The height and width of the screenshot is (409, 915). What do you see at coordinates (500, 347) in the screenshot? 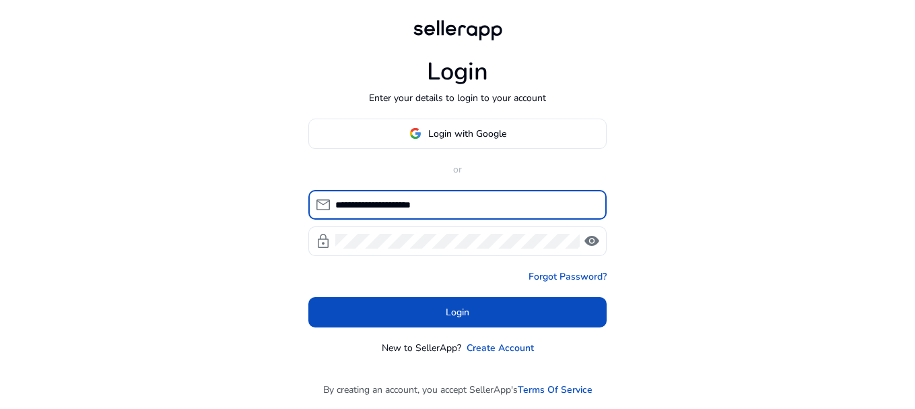
I see `a: Create Account` at bounding box center [500, 347].